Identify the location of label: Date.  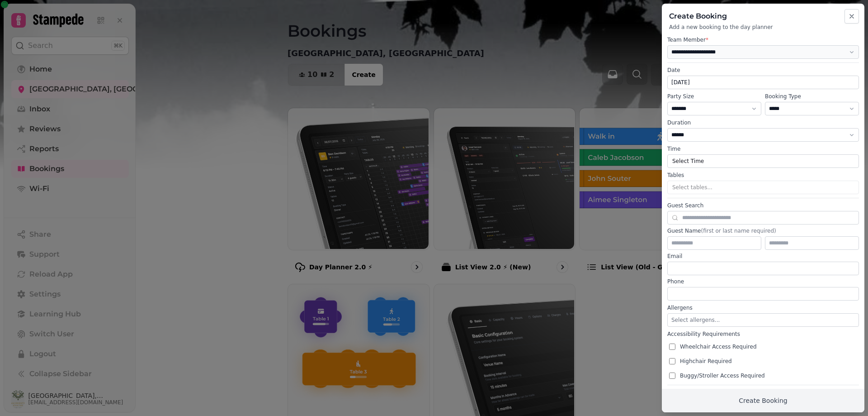
(763, 70).